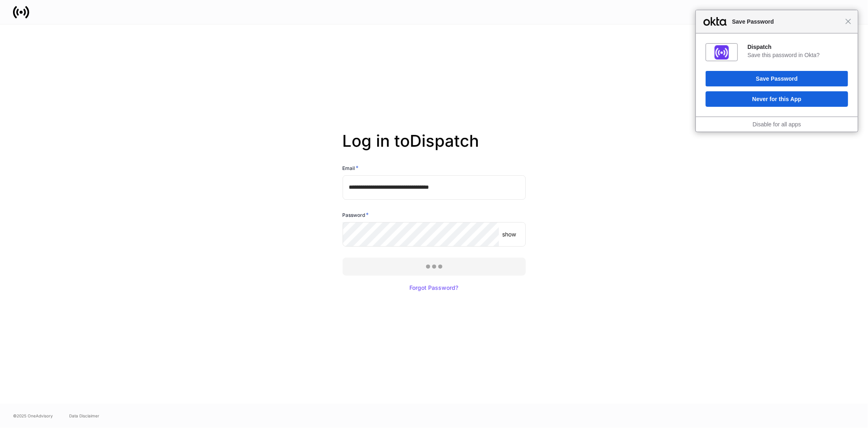  I want to click on span: Save Password, so click(787, 22).